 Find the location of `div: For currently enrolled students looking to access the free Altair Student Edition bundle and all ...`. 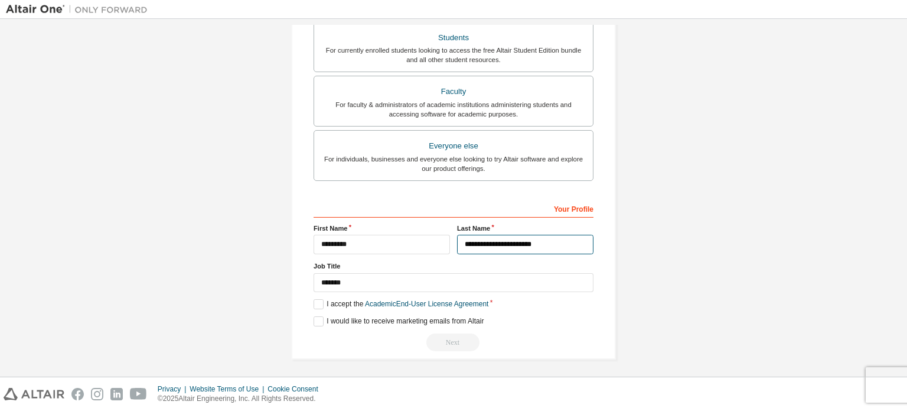

div: For currently enrolled students looking to access the free Altair Student Edition bundle and all ... is located at coordinates (454, 55).